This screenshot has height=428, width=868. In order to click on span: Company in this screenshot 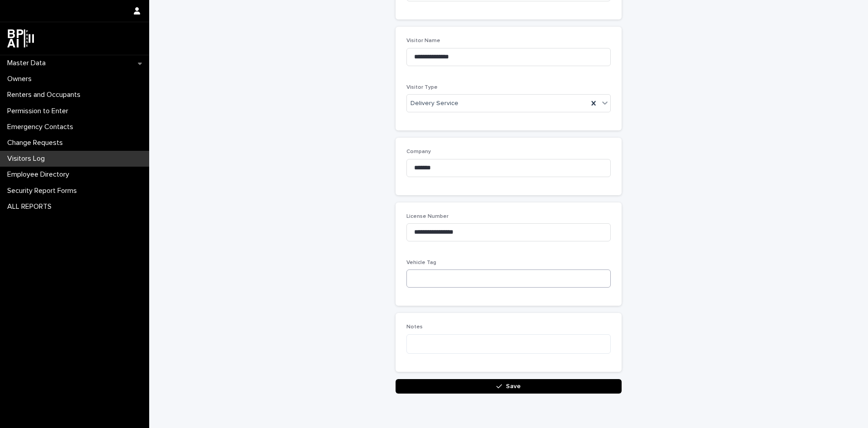, I will do `click(419, 152)`.